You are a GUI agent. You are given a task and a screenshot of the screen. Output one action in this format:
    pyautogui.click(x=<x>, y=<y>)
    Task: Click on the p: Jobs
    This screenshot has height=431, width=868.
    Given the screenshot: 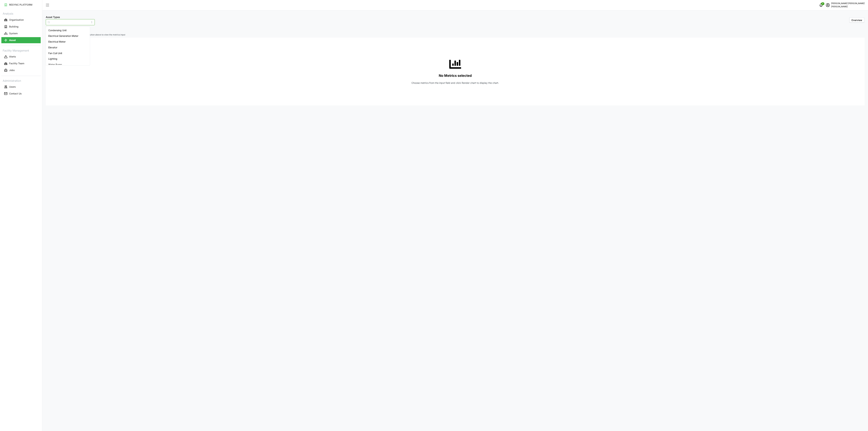 What is the action you would take?
    pyautogui.click(x=12, y=70)
    